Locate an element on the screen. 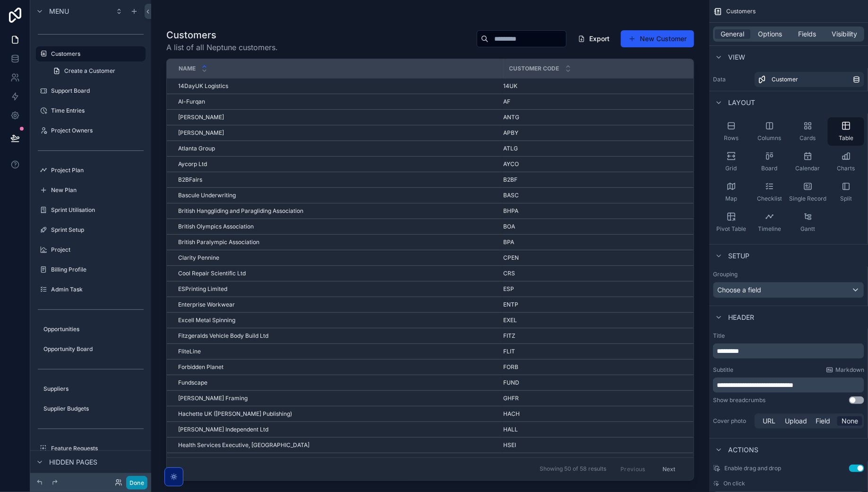 Image resolution: width=868 pixels, height=492 pixels. span: Gantt is located at coordinates (808, 229).